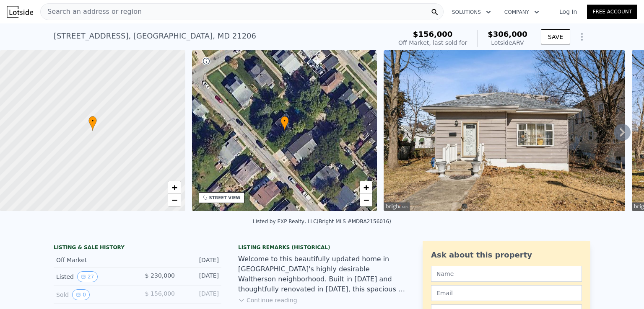 Image resolution: width=644 pixels, height=309 pixels. I want to click on div: Sold, so click(93, 295).